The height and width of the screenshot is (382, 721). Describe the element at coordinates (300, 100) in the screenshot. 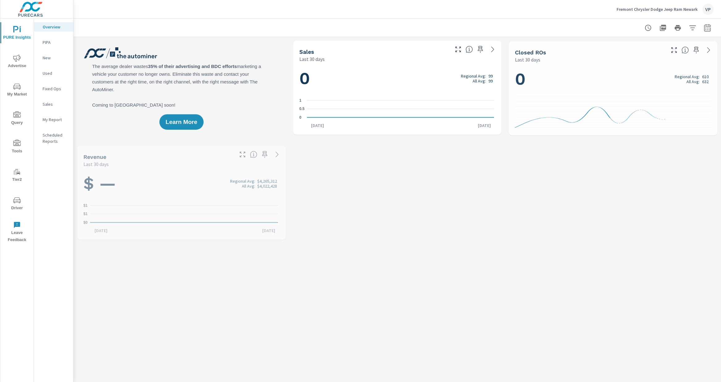

I see `text: 1` at that location.